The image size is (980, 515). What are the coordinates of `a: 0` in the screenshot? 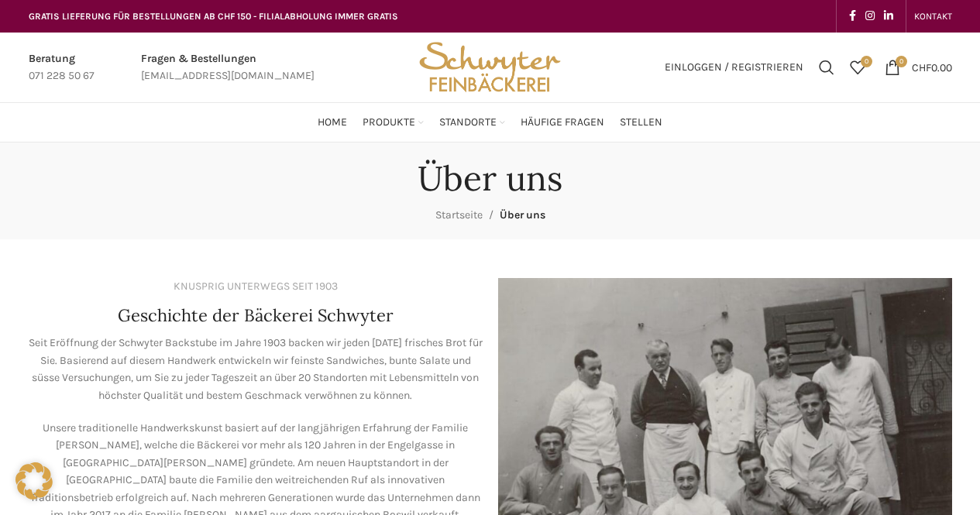 It's located at (857, 67).